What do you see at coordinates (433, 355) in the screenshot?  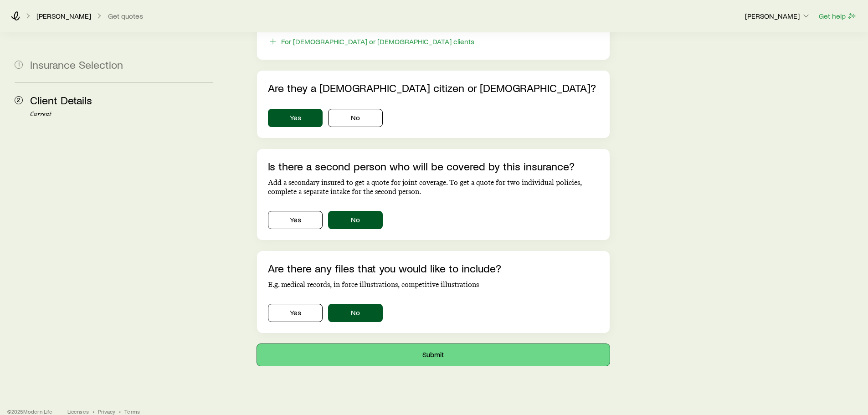 I see `button: Submit` at bounding box center [433, 355].